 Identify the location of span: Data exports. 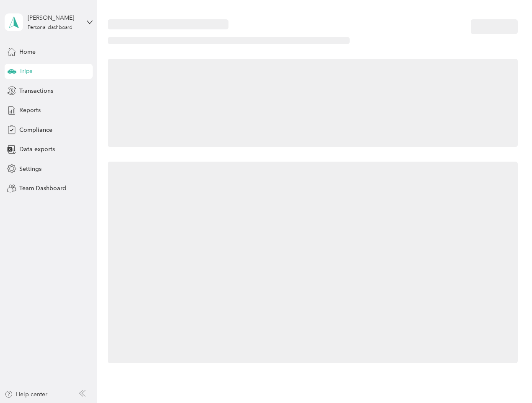
(37, 149).